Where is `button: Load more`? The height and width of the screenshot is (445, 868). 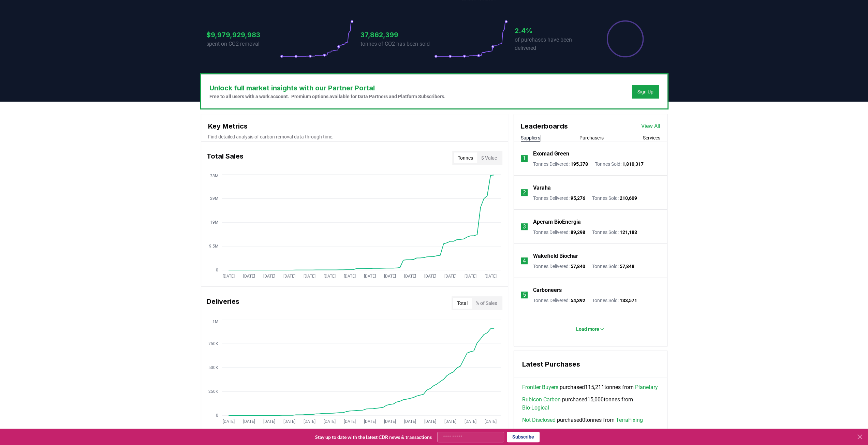 button: Load more is located at coordinates (590, 329).